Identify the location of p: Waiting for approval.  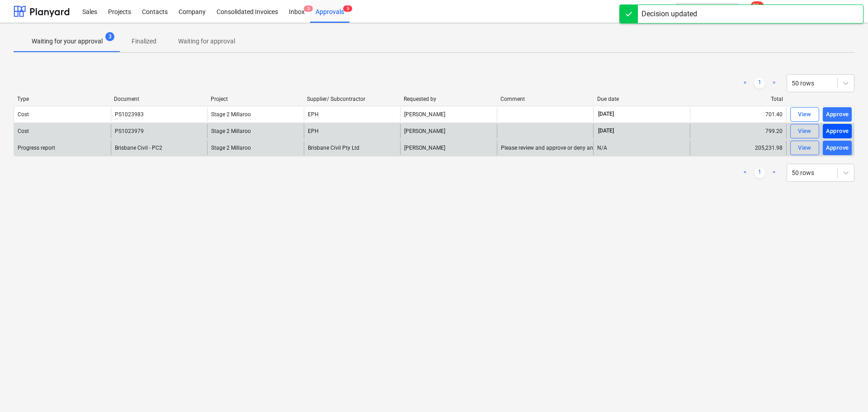
(206, 41).